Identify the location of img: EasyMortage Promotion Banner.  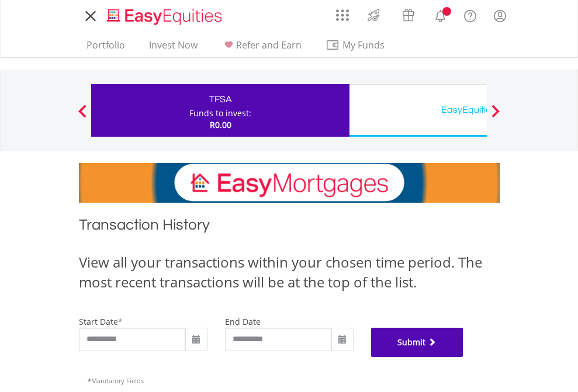
(289, 182).